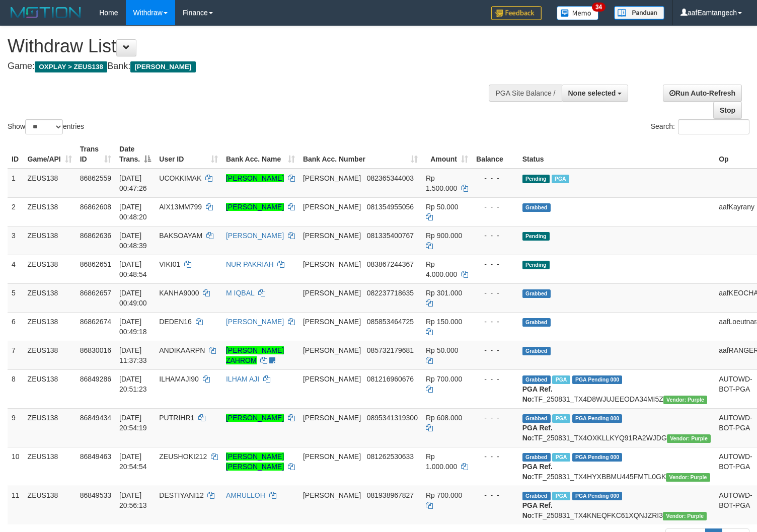 The image size is (757, 532). I want to click on span: Rp 900.000, so click(444, 236).